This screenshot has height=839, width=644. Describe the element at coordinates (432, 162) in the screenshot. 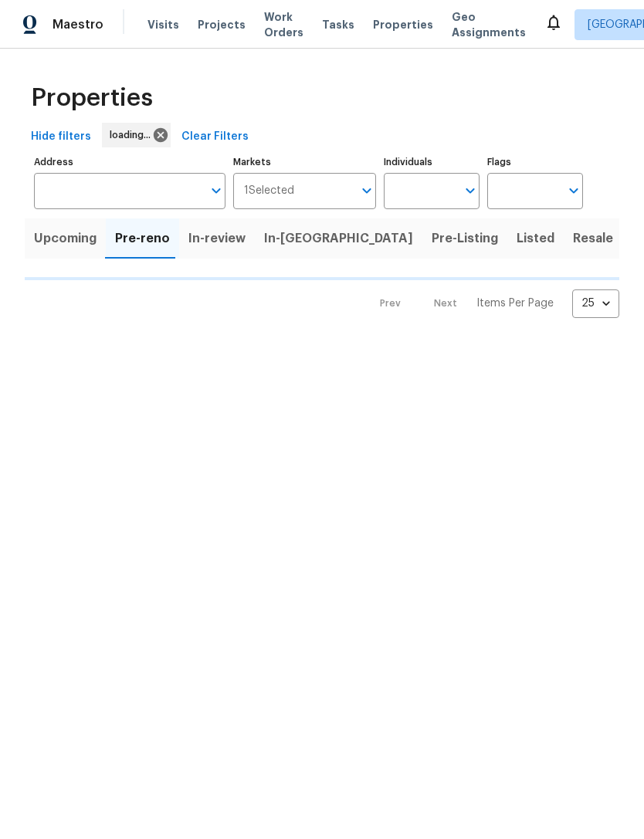

I see `label: Individuals` at that location.